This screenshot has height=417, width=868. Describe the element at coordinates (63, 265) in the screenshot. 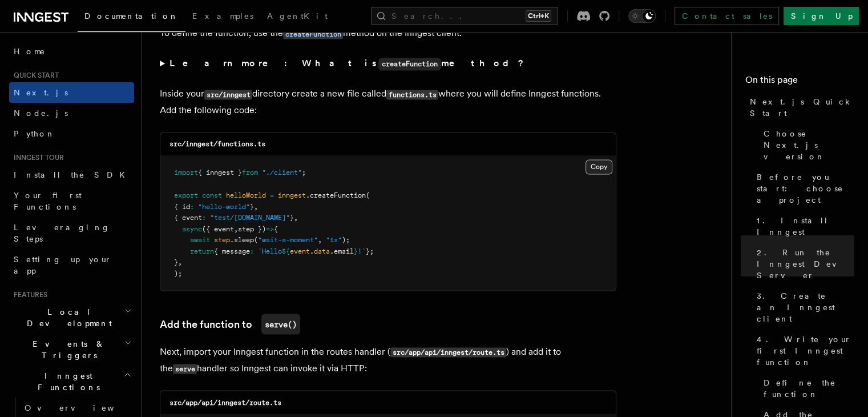

I see `span: Setting up your app` at that location.